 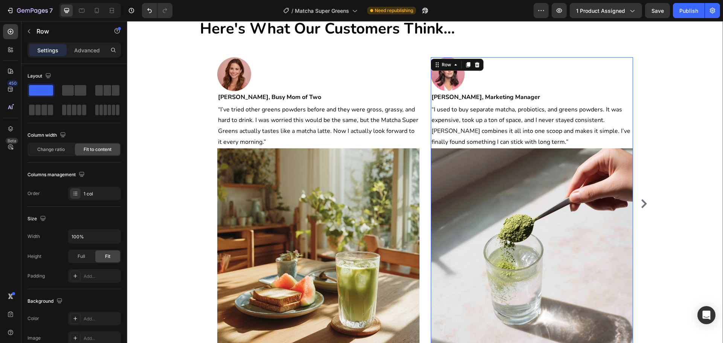 I want to click on span: Change ratio, so click(x=51, y=149).